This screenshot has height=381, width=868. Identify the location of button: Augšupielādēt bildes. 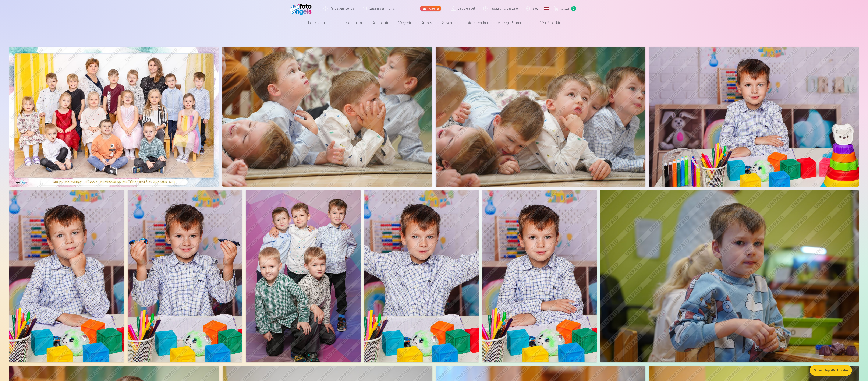
(831, 370).